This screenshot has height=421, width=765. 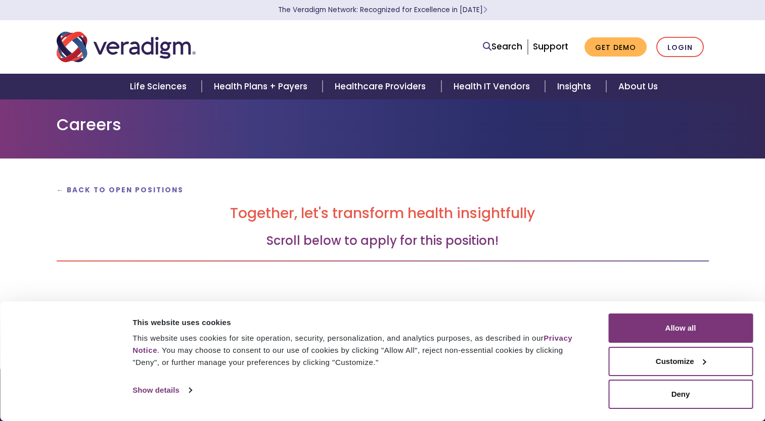 What do you see at coordinates (120, 190) in the screenshot?
I see `a: ← Back to Open Positions` at bounding box center [120, 190].